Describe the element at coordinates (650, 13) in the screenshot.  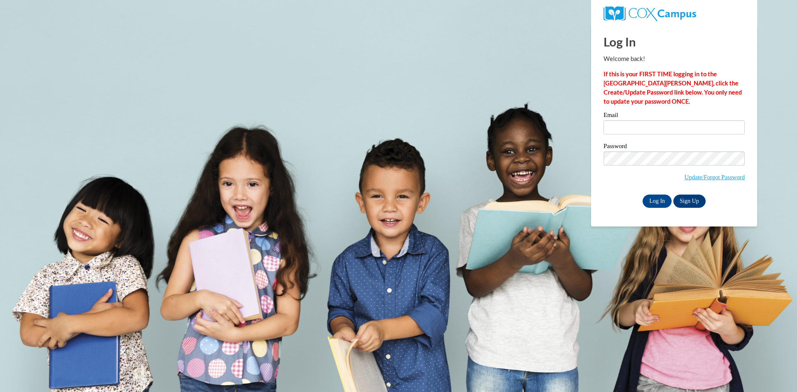
I see `a: COX Campus` at that location.